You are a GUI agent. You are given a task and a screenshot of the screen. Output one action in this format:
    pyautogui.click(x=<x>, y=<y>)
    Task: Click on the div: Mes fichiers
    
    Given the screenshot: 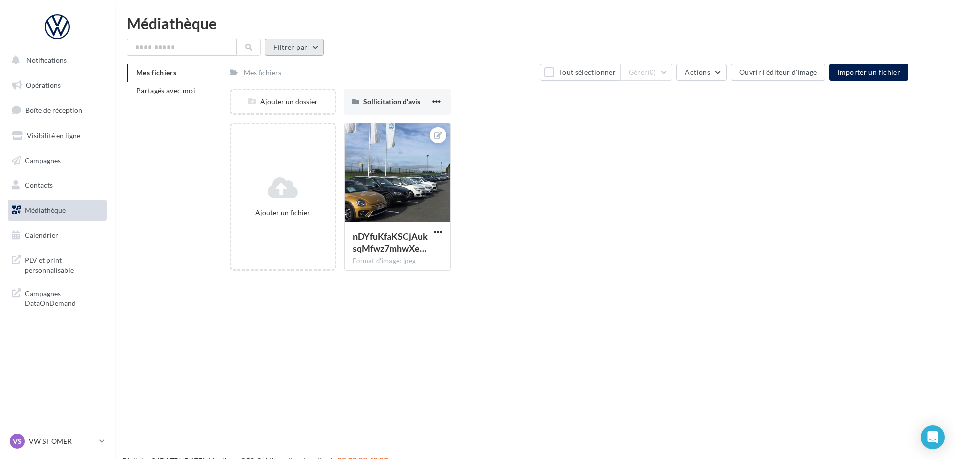 What is the action you would take?
    pyautogui.click(x=262, y=73)
    